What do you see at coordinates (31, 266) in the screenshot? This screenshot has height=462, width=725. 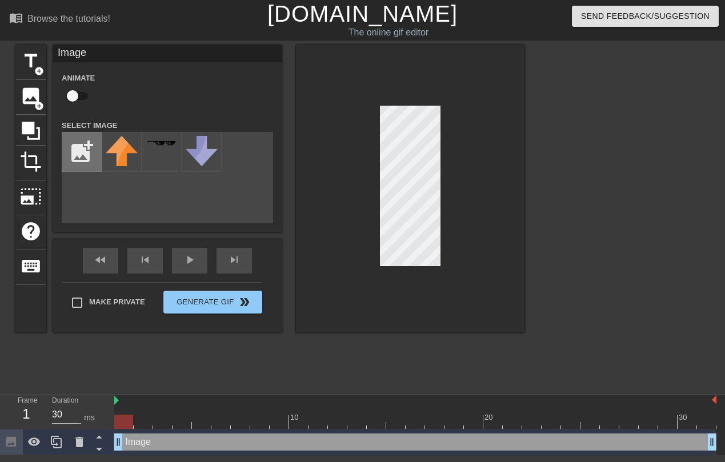 I see `span: keyboard` at bounding box center [31, 266].